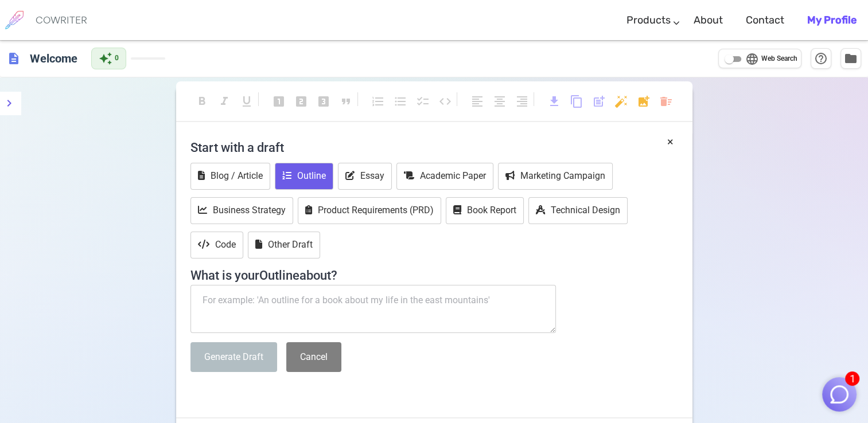 The width and height of the screenshot is (868, 423). I want to click on h4: What is your Outline about?, so click(434, 273).